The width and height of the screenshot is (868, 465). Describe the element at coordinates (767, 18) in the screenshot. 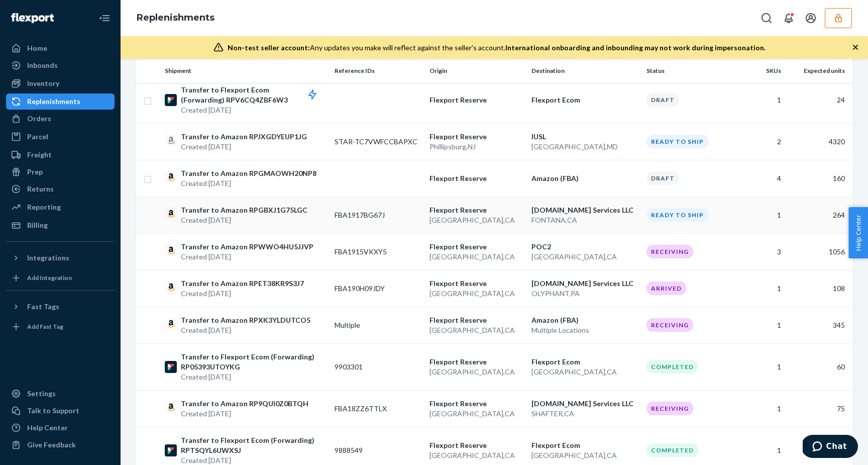

I see `button: Open Search Box` at that location.